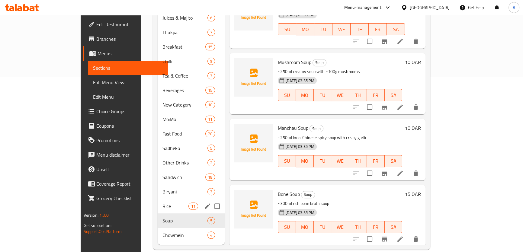 This screenshot has height=252, width=523. What do you see at coordinates (184, 119) in the screenshot?
I see `span: Mo:Mo` at bounding box center [184, 119].